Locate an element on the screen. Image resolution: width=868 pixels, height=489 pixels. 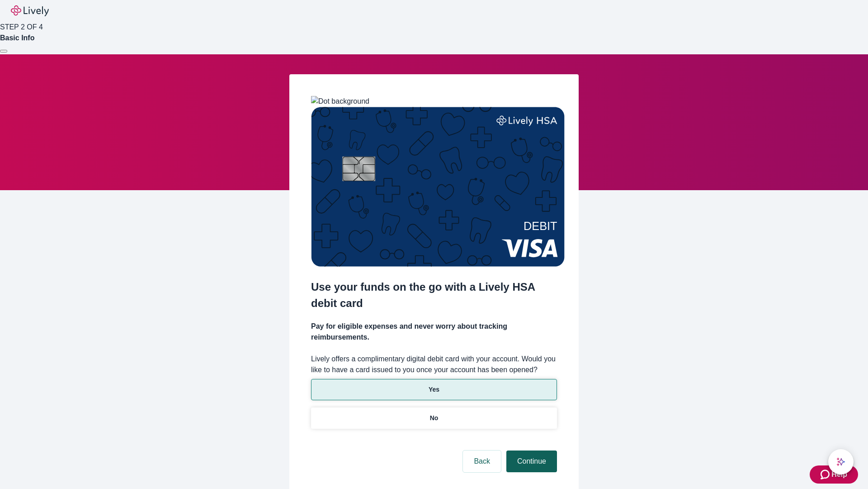
button: Yes is located at coordinates (434, 389).